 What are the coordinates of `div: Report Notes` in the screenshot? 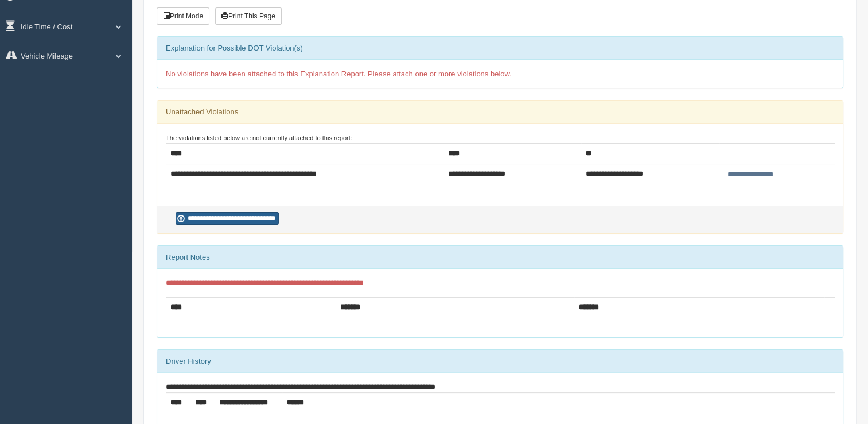 It's located at (500, 257).